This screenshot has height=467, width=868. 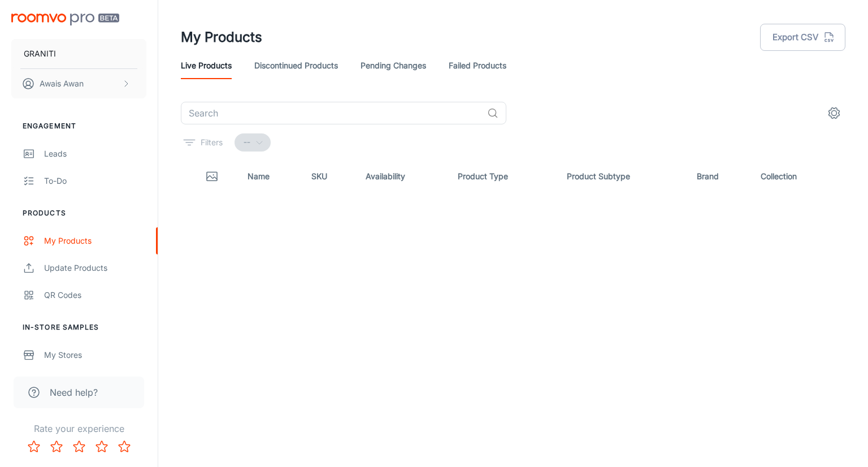 What do you see at coordinates (799, 177) in the screenshot?
I see `th: Collection` at bounding box center [799, 177].